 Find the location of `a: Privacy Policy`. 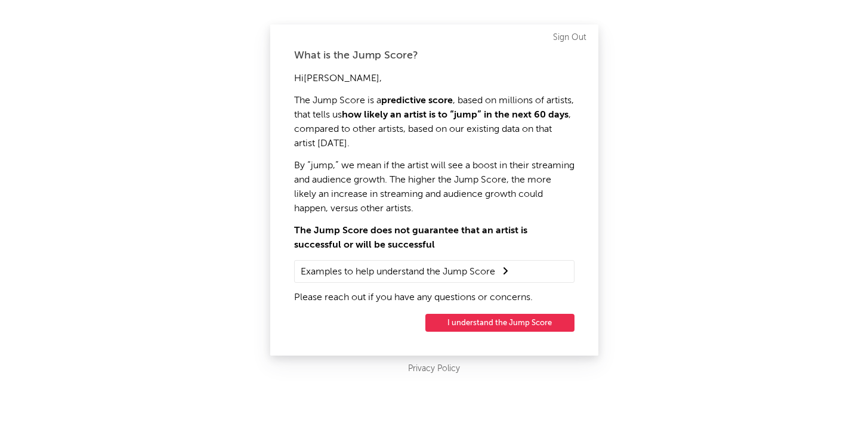

a: Privacy Policy is located at coordinates (433, 369).